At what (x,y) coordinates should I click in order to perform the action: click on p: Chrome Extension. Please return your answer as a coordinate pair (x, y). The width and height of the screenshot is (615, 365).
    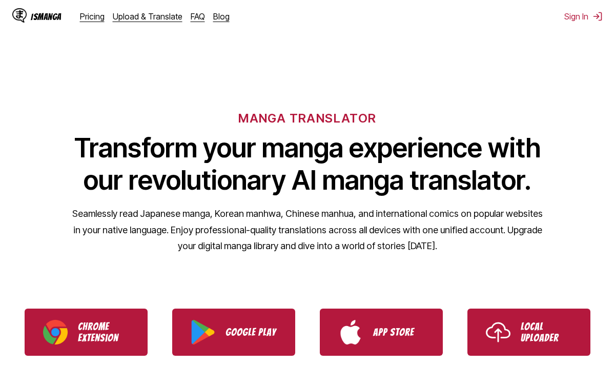
    Looking at the image, I should click on (104, 332).